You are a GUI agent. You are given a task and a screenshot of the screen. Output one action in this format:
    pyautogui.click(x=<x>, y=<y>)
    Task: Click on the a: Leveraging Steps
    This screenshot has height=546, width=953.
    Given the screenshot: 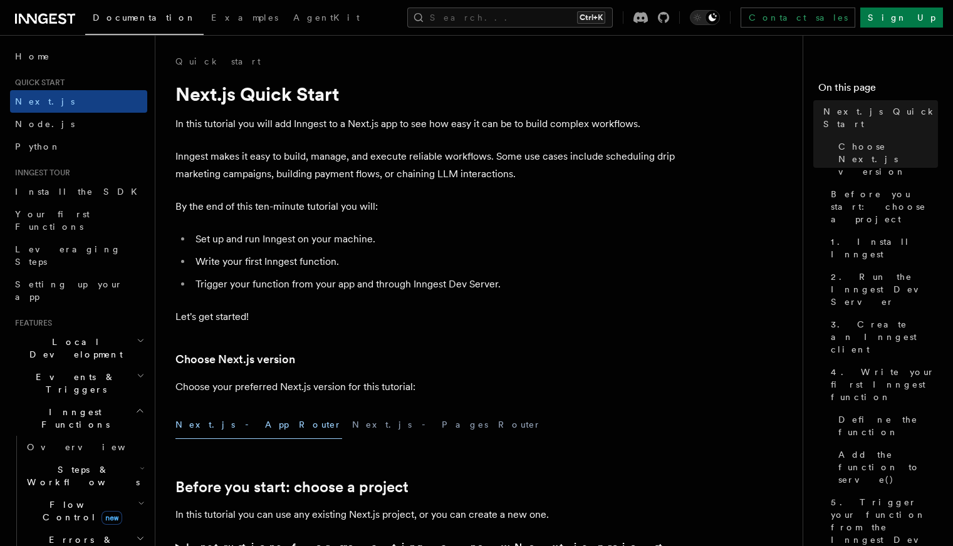 What is the action you would take?
    pyautogui.click(x=78, y=256)
    